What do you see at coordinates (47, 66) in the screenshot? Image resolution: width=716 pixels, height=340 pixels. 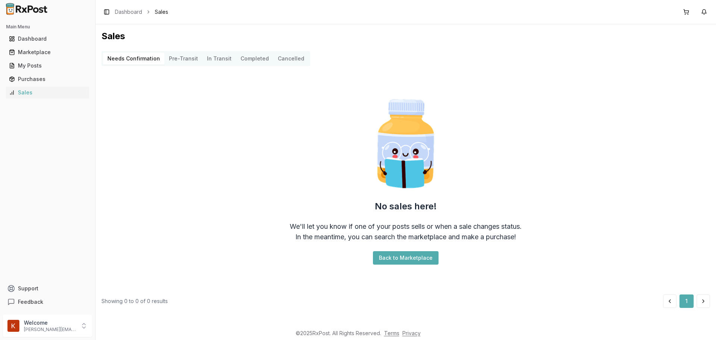 I see `button: My Posts` at bounding box center [47, 66].